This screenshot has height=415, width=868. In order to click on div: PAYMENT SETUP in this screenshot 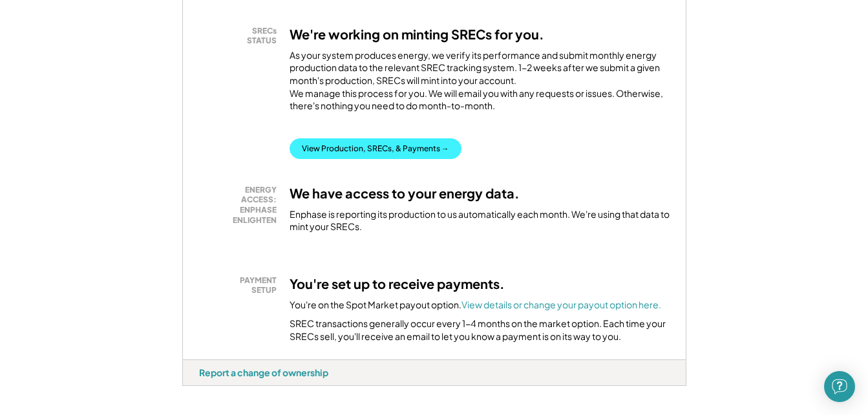, I will do `click(241, 285)`.